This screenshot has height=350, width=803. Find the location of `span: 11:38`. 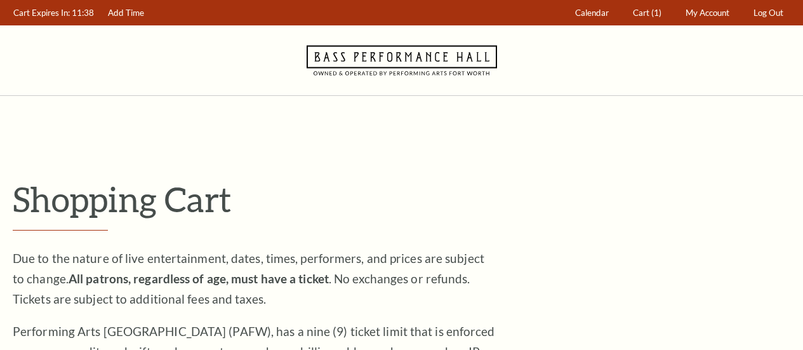

span: 11:38 is located at coordinates (83, 13).